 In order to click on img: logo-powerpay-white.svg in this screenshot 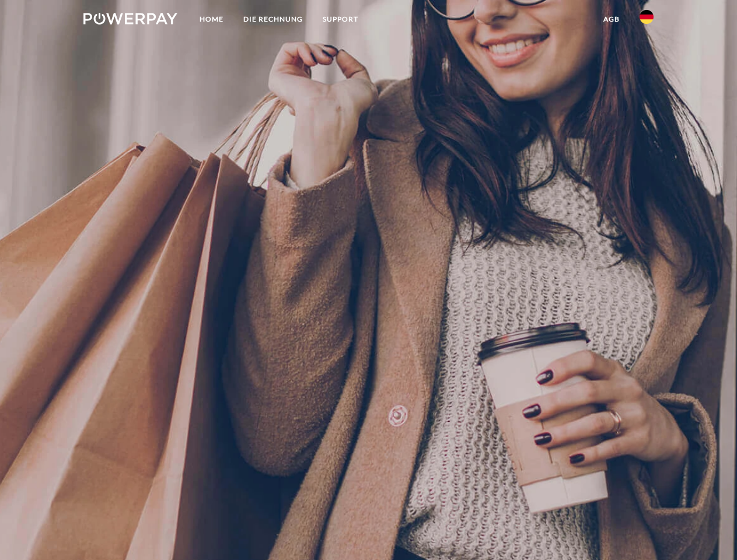, I will do `click(130, 18)`.